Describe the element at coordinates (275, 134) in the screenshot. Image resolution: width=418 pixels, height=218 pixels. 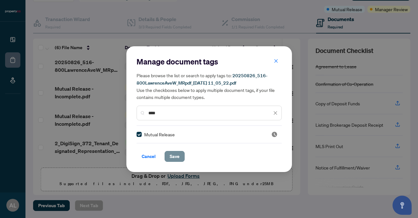
I see `span: Pending Review` at that location.